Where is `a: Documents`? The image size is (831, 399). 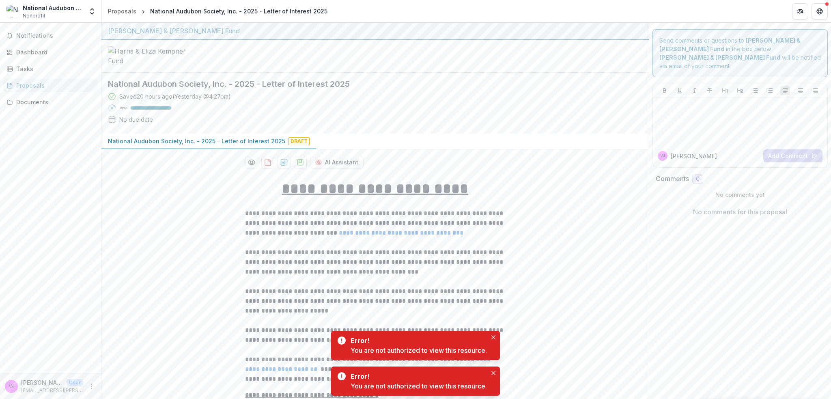
a: Documents is located at coordinates (50, 102).